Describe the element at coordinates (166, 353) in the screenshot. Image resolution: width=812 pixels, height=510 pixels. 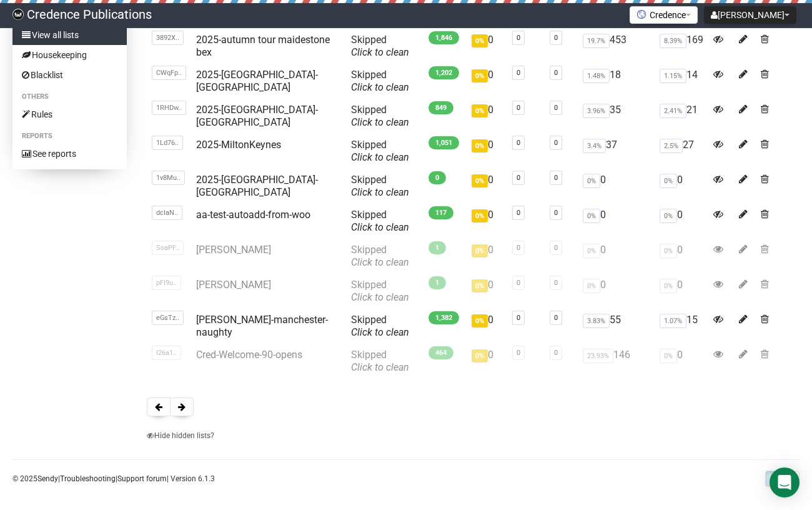
I see `span: I26a1..` at that location.